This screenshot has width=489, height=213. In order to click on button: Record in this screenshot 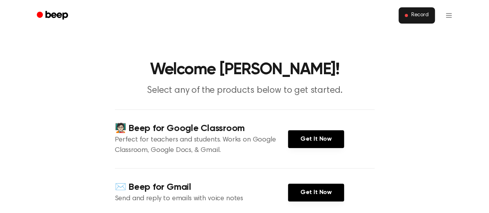, I will do `click(417, 15)`.